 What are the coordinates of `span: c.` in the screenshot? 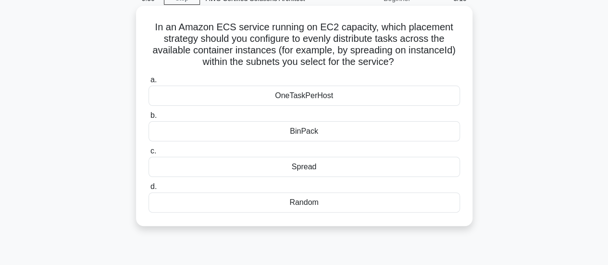 It's located at (153, 151).